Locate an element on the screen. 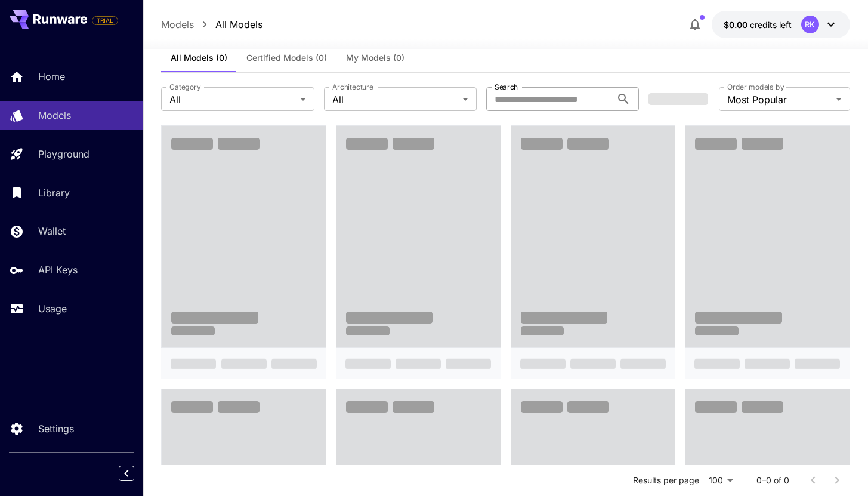  p: Library is located at coordinates (54, 193).